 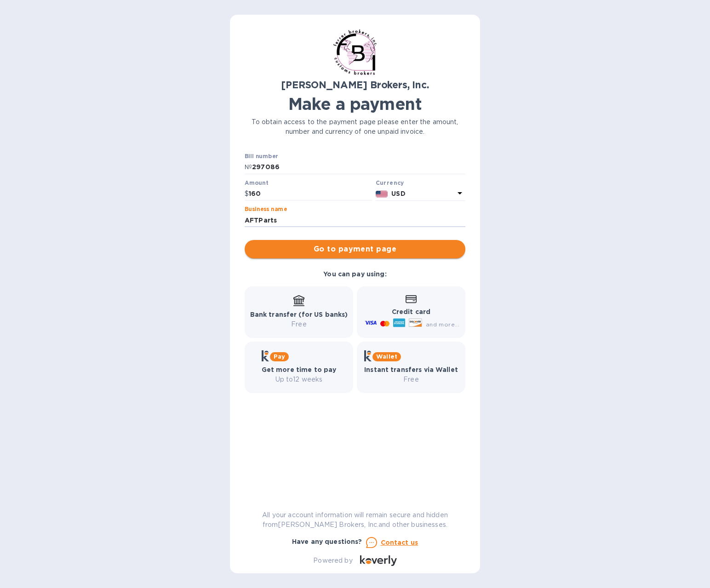 I want to click on span: and more..., so click(x=443, y=324).